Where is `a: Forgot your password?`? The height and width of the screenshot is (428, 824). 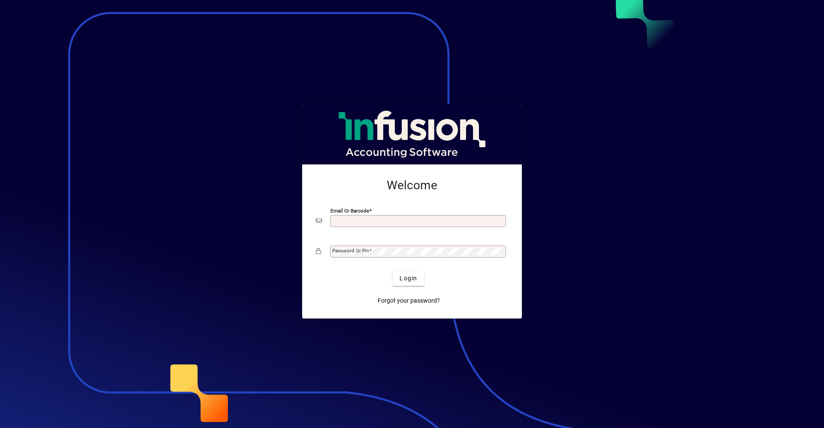 a: Forgot your password? is located at coordinates (408, 300).